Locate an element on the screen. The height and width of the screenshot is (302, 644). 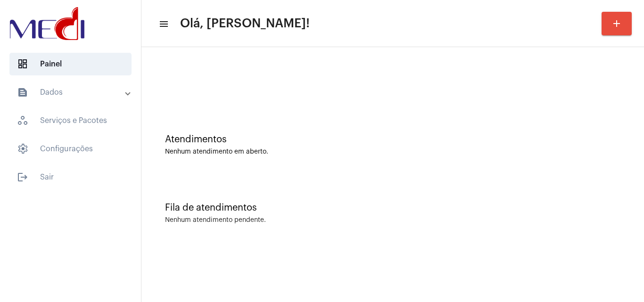
div: Atendimentos is located at coordinates (393, 140).